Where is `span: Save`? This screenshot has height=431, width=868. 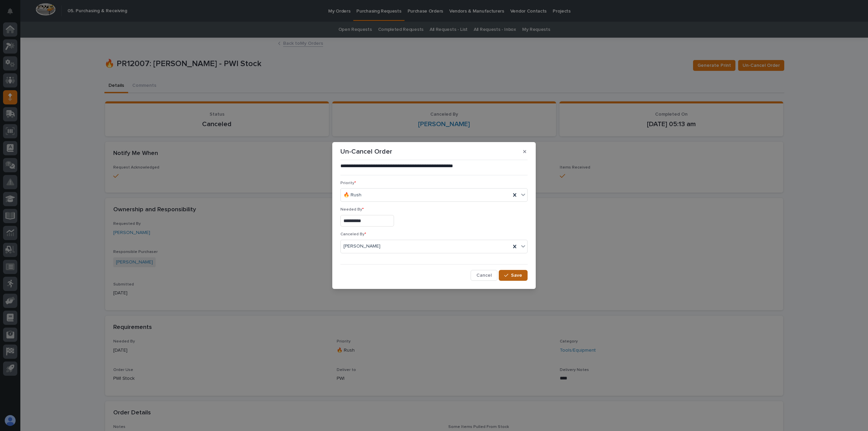
span: Save is located at coordinates (517, 276).